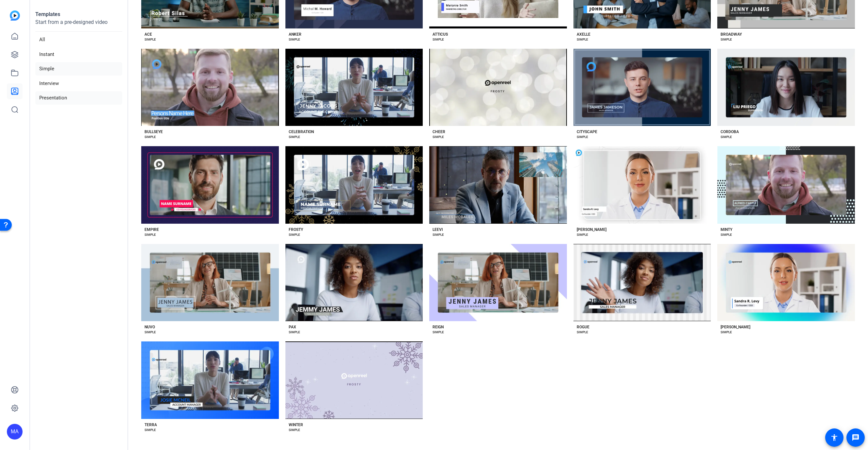  I want to click on div: CORDOBA, so click(730, 132).